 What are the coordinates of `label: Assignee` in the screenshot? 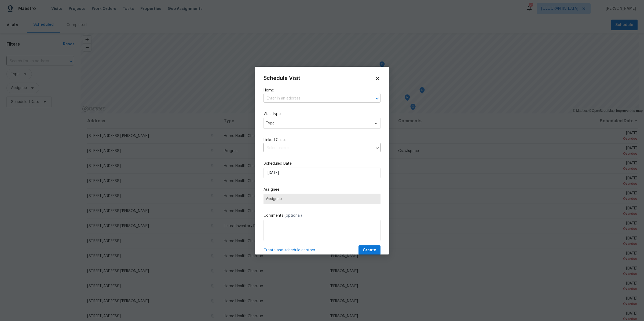 It's located at (322, 190).